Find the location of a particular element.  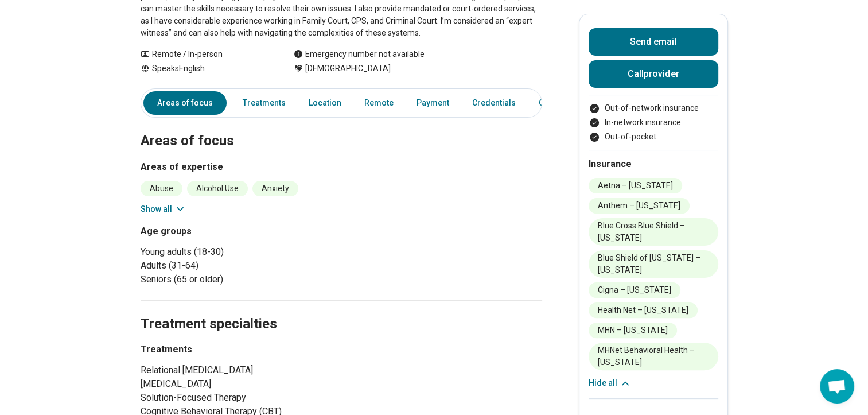

a: Credentials is located at coordinates (494, 103).